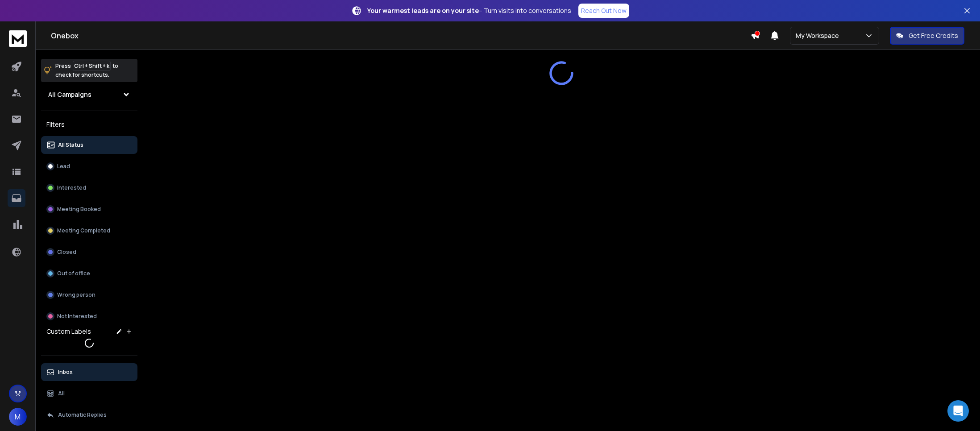 Image resolution: width=980 pixels, height=431 pixels. Describe the element at coordinates (83, 231) in the screenshot. I see `p: Meeting Completed` at that location.